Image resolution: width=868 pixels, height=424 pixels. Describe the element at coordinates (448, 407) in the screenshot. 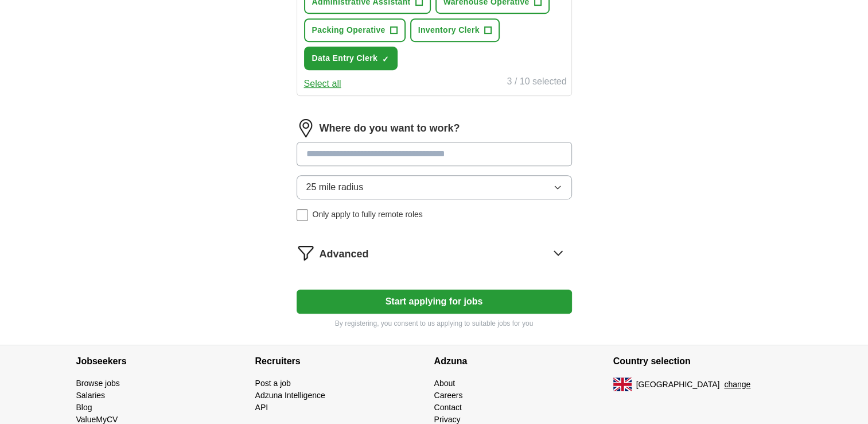

I see `a: Contact` at that location.